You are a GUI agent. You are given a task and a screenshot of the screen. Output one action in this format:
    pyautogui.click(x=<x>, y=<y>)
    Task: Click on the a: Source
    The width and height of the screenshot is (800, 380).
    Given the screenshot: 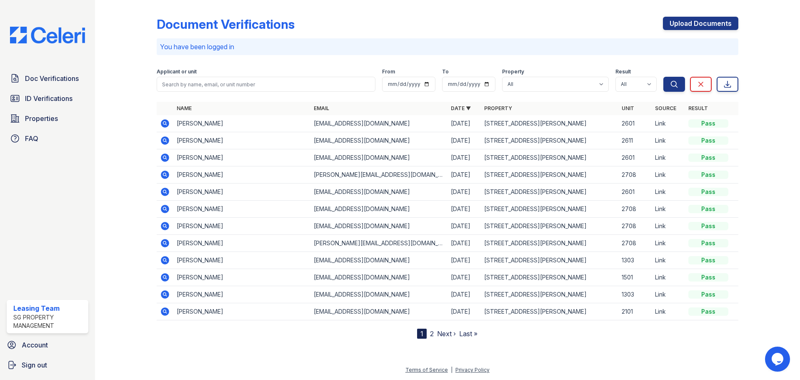 What is the action you would take?
    pyautogui.click(x=665, y=108)
    